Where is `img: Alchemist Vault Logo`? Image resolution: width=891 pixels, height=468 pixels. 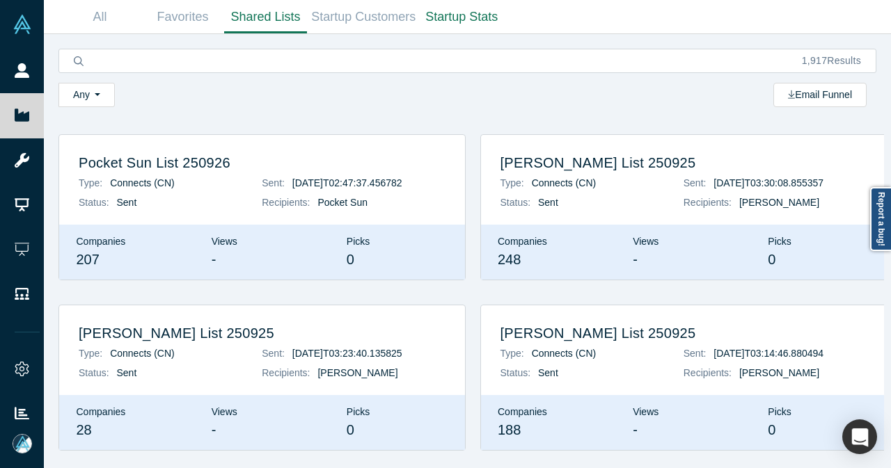 img: Alchemist Vault Logo is located at coordinates (22, 24).